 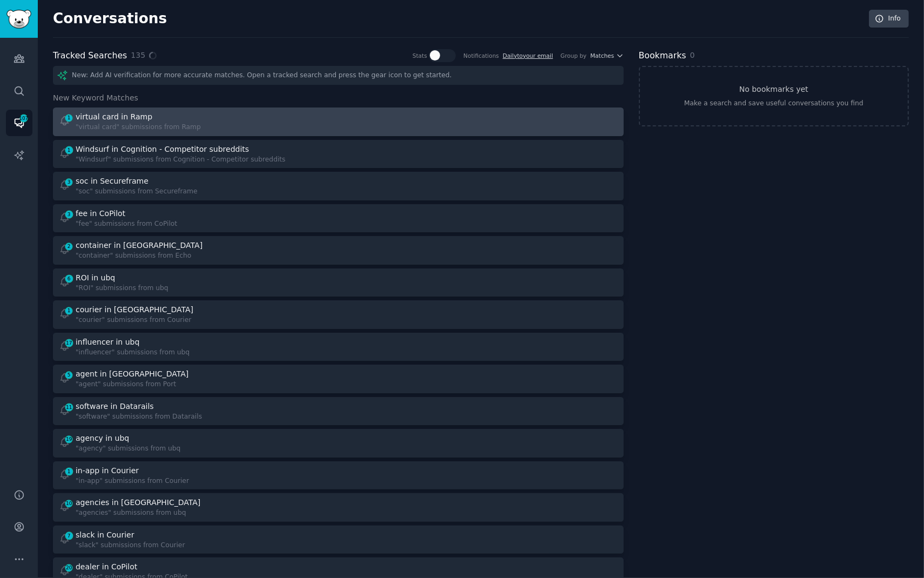 What do you see at coordinates (69, 536) in the screenshot?
I see `span: 7` at bounding box center [69, 536].